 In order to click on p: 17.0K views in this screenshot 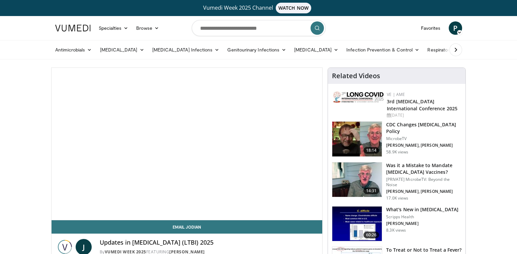, I will do `click(397, 199)`.